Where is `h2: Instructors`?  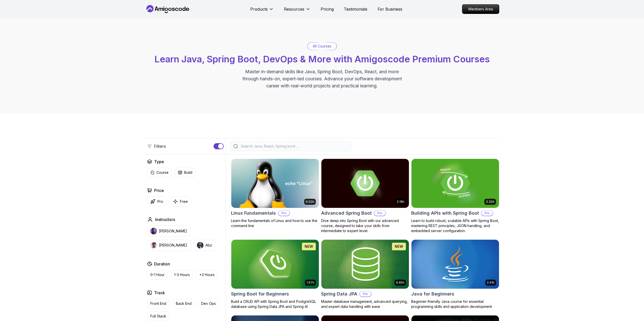 h2: Instructors is located at coordinates (165, 219).